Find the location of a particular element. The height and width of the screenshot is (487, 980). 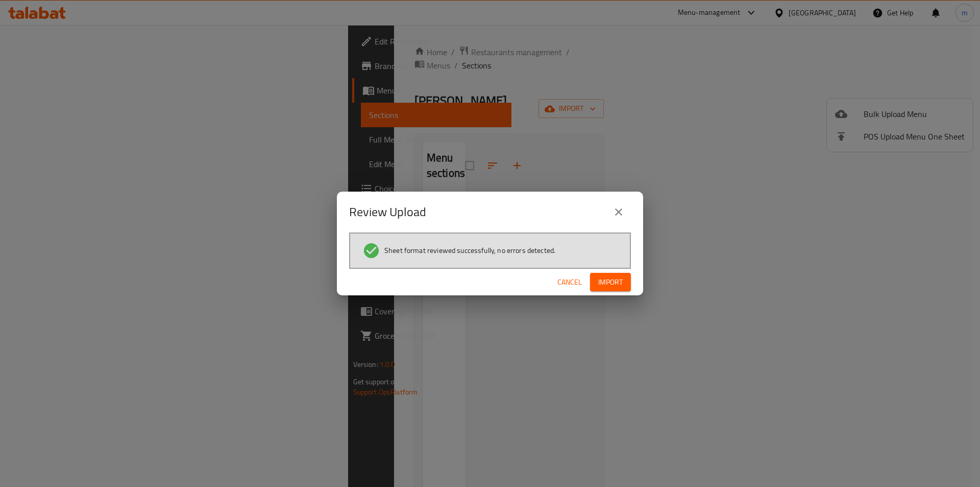

button: close is located at coordinates (618, 212).